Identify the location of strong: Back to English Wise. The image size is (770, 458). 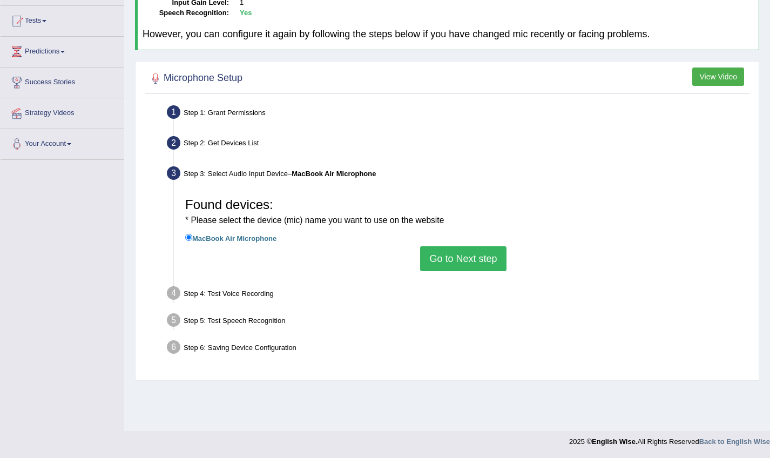
(734, 441).